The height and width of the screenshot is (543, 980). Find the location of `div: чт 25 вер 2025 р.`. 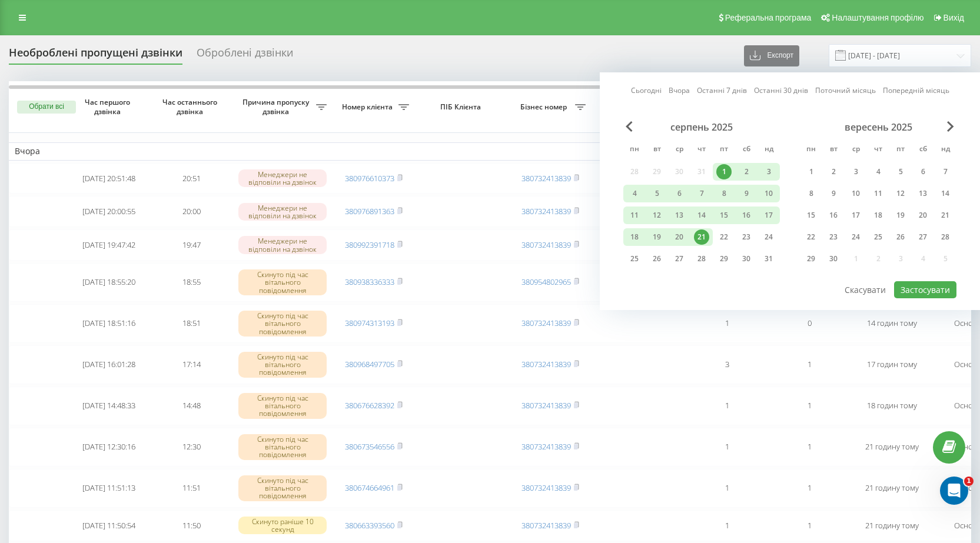

div: чт 25 вер 2025 р. is located at coordinates (878, 237).